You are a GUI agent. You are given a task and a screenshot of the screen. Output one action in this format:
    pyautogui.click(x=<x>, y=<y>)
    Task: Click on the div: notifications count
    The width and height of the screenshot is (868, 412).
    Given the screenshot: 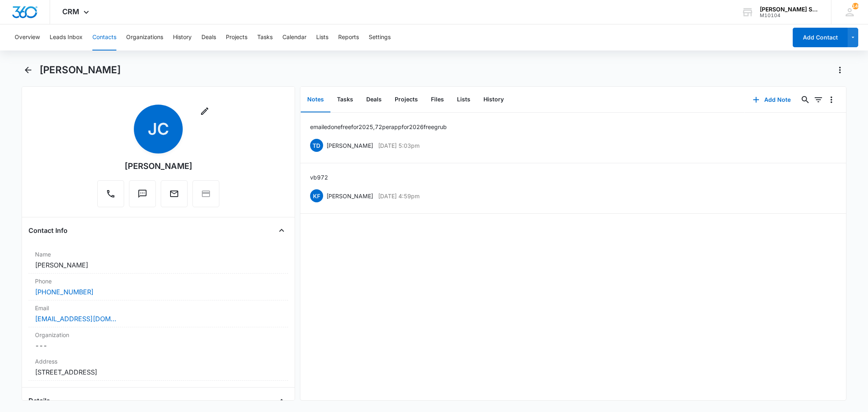 What is the action you would take?
    pyautogui.click(x=855, y=6)
    